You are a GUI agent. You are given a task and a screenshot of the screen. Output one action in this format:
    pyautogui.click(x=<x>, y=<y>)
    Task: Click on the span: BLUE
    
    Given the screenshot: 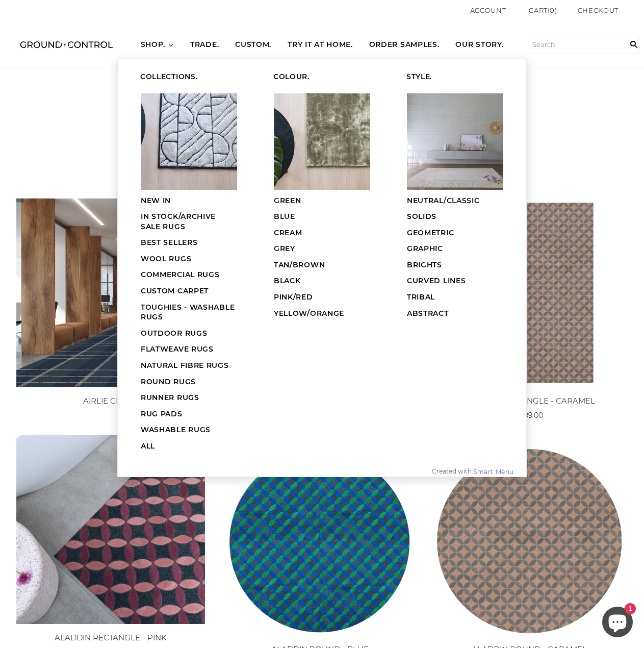 What is the action you would take?
    pyautogui.click(x=285, y=216)
    